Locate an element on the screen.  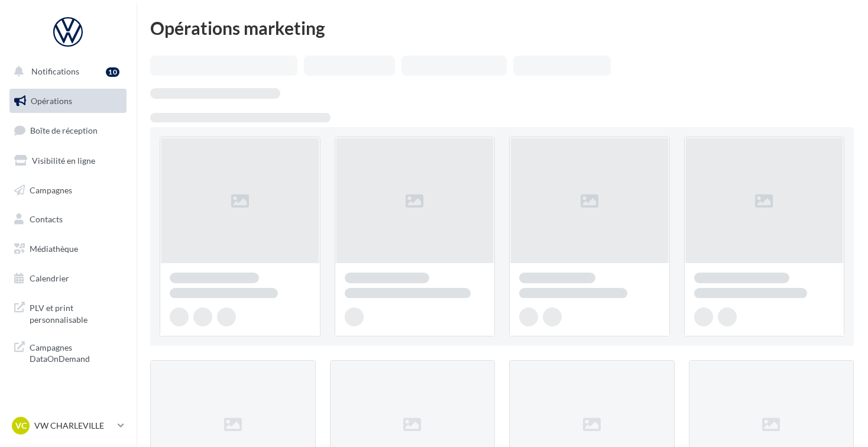
a: Boîte de réception is located at coordinates (68, 130).